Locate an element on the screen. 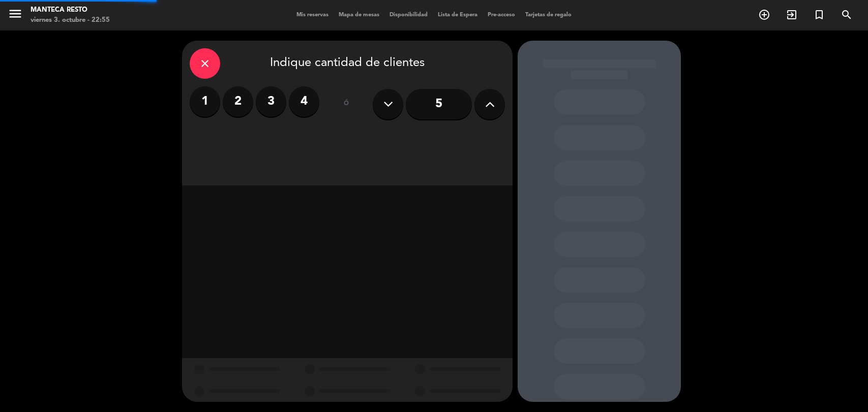 The image size is (868, 412). button: menu is located at coordinates (15, 15).